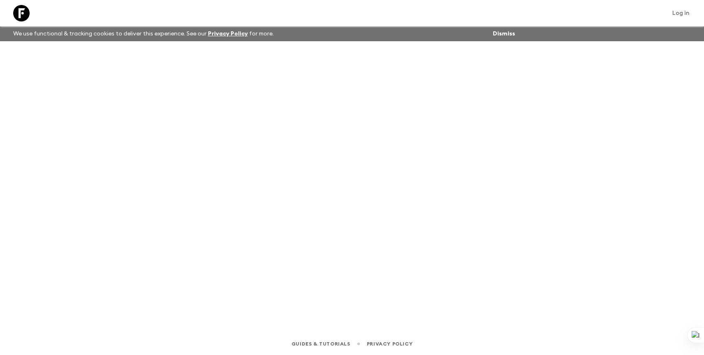 This screenshot has height=355, width=704. Describe the element at coordinates (321, 343) in the screenshot. I see `a: Guides & Tutorials` at that location.